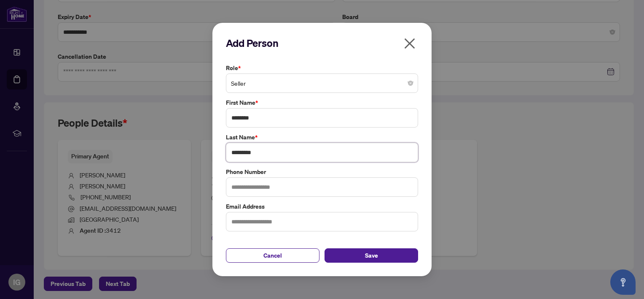 This screenshot has width=644, height=299. What do you see at coordinates (322, 206) in the screenshot?
I see `label: Email Address` at bounding box center [322, 206].